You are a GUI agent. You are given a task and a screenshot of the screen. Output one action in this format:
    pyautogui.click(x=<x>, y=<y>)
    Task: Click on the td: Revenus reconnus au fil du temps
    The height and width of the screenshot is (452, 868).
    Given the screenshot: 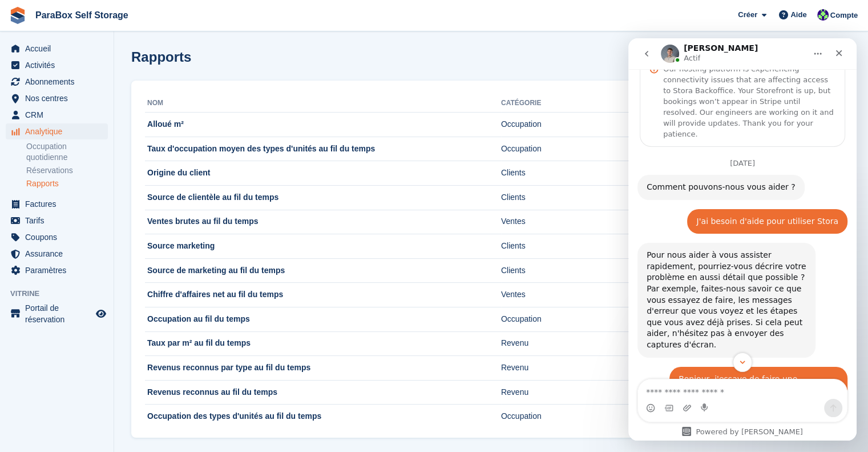 What is the action you would take?
    pyautogui.click(x=323, y=392)
    